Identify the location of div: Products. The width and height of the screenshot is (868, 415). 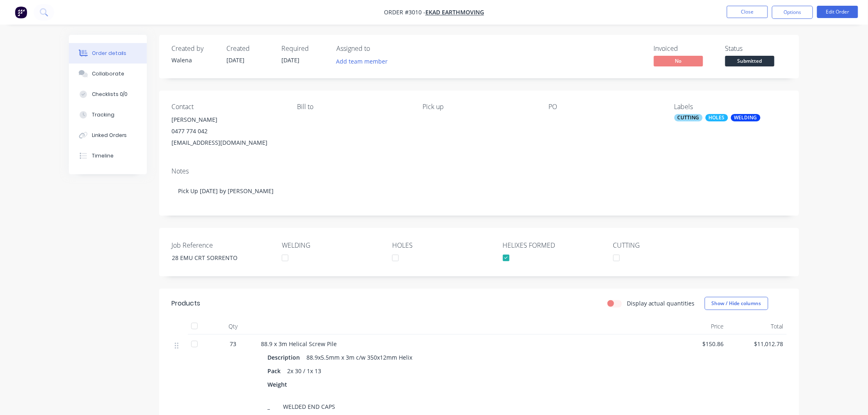
(186, 304).